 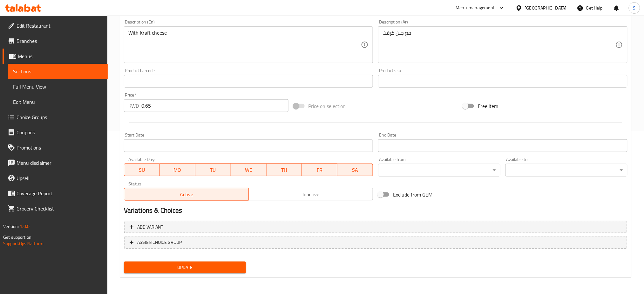 What do you see at coordinates (503, 81) in the screenshot?
I see `input: Please enter product sku` at bounding box center [503, 81].